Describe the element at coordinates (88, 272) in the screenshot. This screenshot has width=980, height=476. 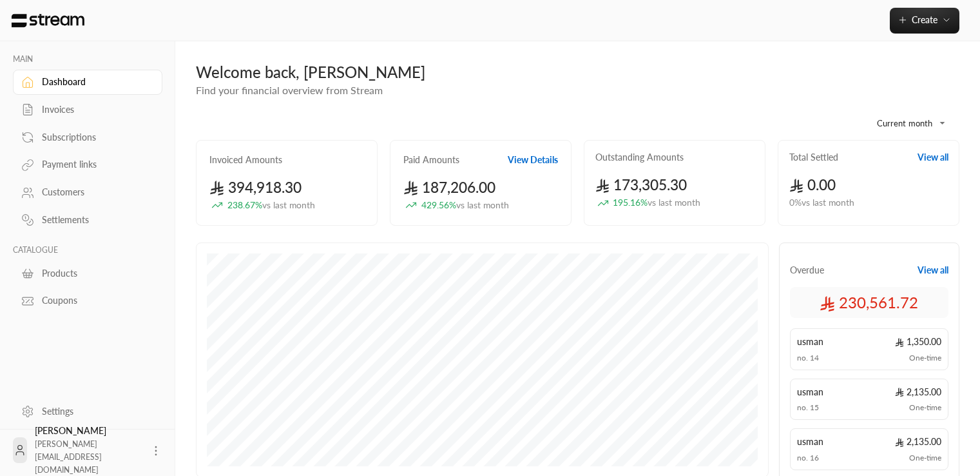
I see `a: Products` at that location.